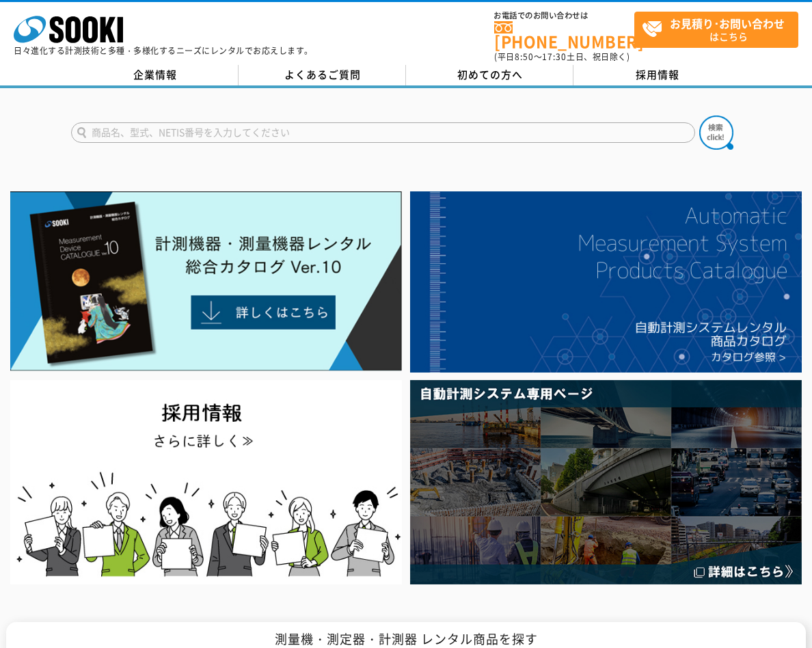 The width and height of the screenshot is (812, 648). Describe the element at coordinates (716, 29) in the screenshot. I see `a: お見積り･お問い合わせはこちら` at that location.